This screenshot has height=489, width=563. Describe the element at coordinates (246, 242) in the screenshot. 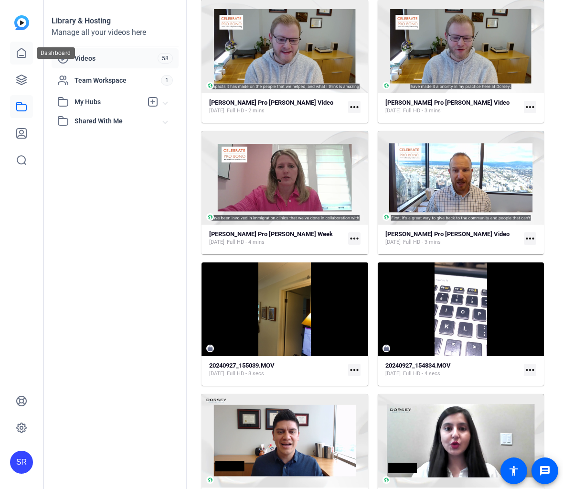

I see `span: Full HD - 4 mins` at that location.